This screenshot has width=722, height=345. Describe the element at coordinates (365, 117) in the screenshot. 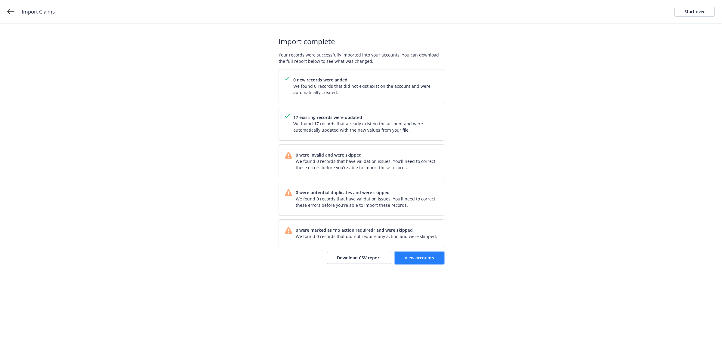

I see `span: 17 existing records were updated` at that location.